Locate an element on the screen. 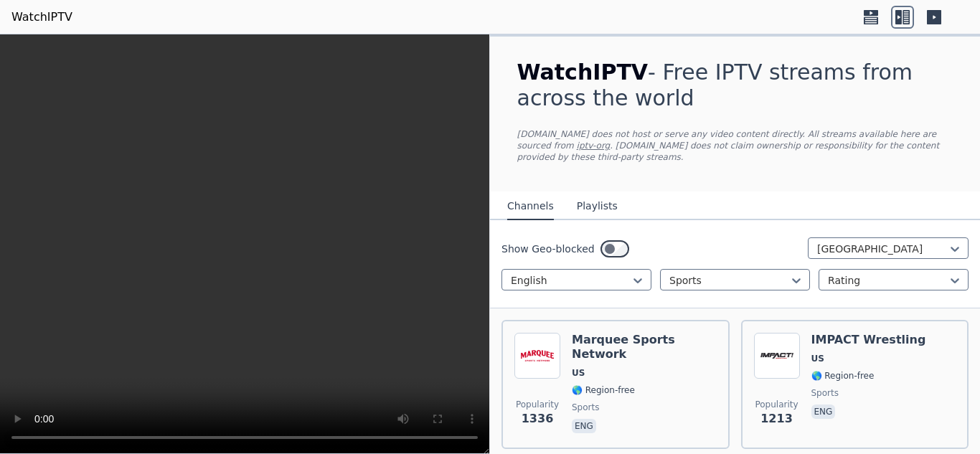 This screenshot has width=980, height=454. a: WatchIPTV is located at coordinates (42, 17).